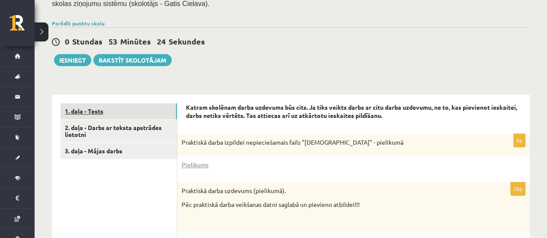 The height and width of the screenshot is (238, 547). Describe the element at coordinates (87, 41) in the screenshot. I see `span: Stundas` at that location.